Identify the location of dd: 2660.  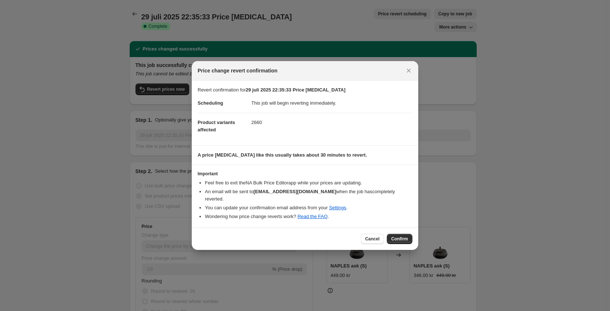
(332, 122).